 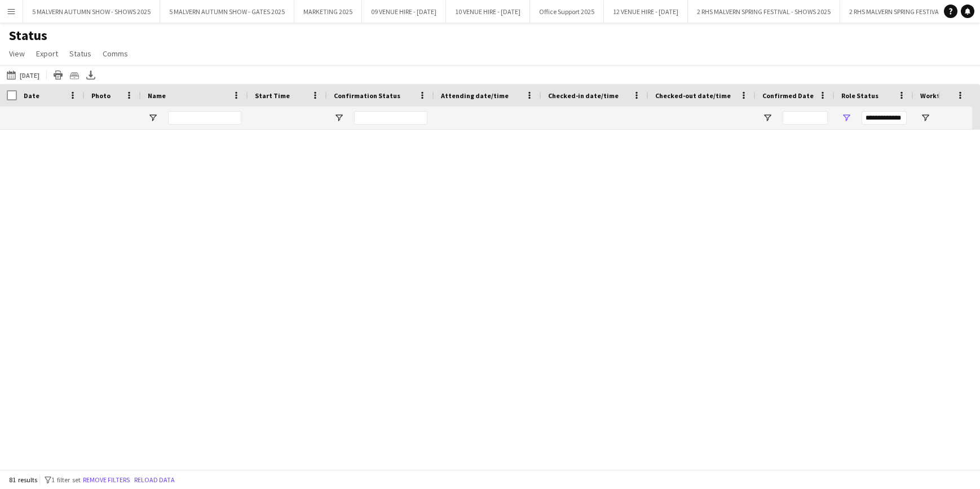 I want to click on span: Confirmation Status, so click(x=367, y=95).